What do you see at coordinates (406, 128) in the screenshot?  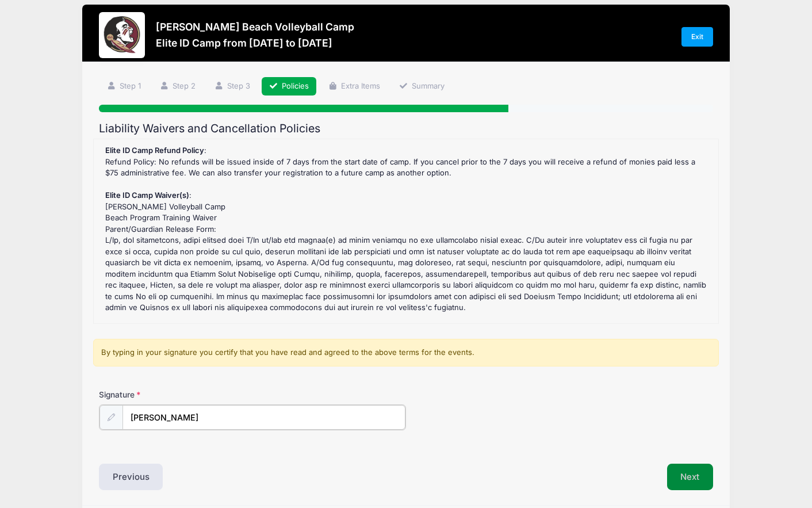 I see `h2: Liability Waivers and Cancellation Policies` at bounding box center [406, 128].